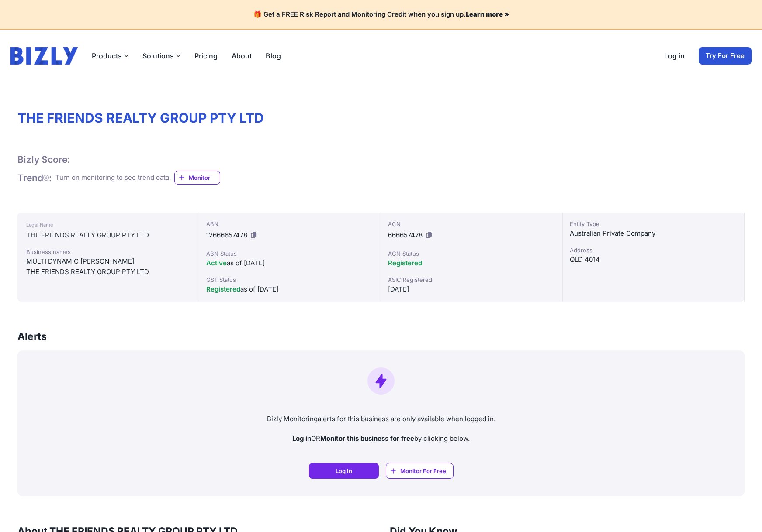 This screenshot has width=762, height=532. I want to click on div: Business names, so click(108, 252).